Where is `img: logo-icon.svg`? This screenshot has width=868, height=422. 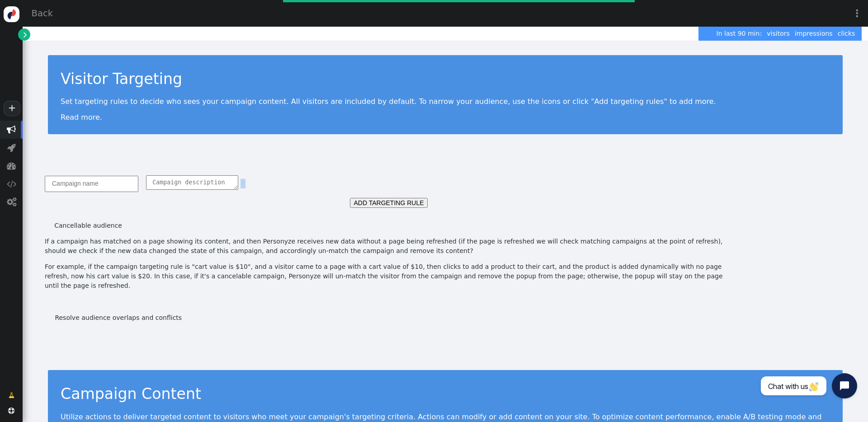 img: logo-icon.svg is located at coordinates (11, 14).